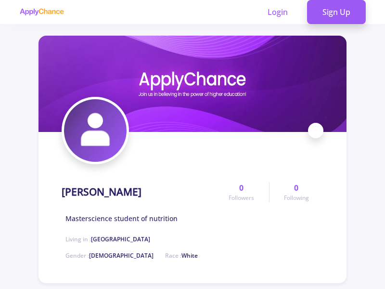 This screenshot has width=385, height=289. Describe the element at coordinates (121, 218) in the screenshot. I see `span: Masterscience student of nutrition` at that location.